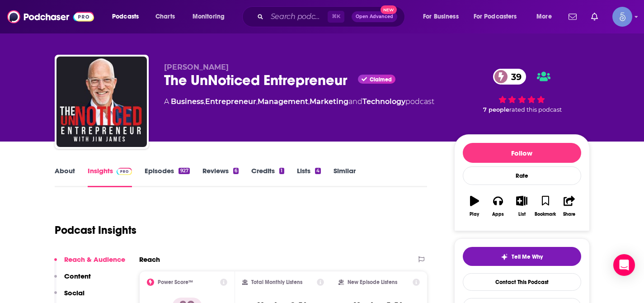  Describe the element at coordinates (527, 257) in the screenshot. I see `span: Tell Me Why` at that location.